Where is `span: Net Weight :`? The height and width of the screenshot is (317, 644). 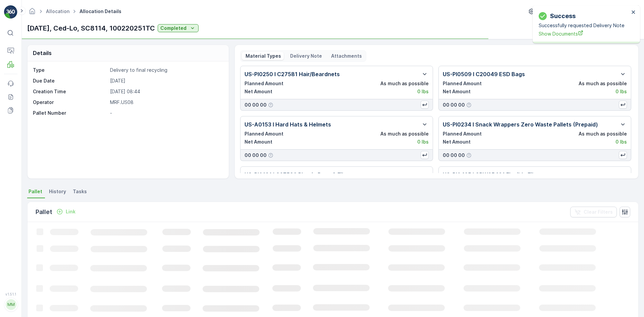
span: Net Weight : is located at coordinates (20, 135).